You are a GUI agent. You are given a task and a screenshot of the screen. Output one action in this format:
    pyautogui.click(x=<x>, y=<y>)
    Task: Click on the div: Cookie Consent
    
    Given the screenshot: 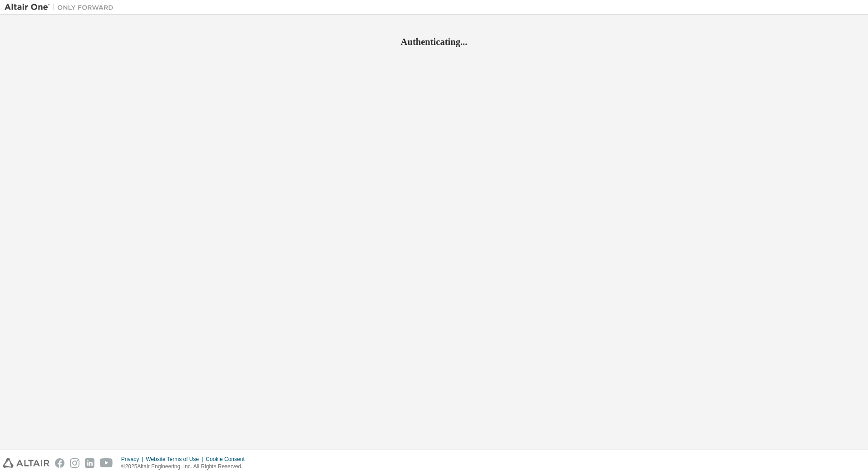 What is the action you would take?
    pyautogui.click(x=227, y=459)
    